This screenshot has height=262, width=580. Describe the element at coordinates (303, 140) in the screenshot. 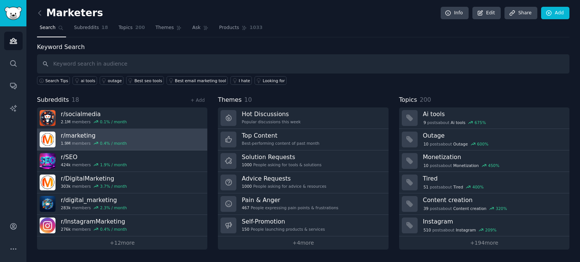

I see `a: Top ContentBest-performing content of past month` at that location.